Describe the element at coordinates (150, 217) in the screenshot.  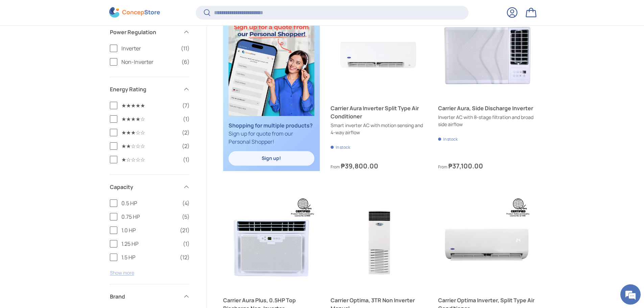
I see `span: 0.75 HP` at that location.